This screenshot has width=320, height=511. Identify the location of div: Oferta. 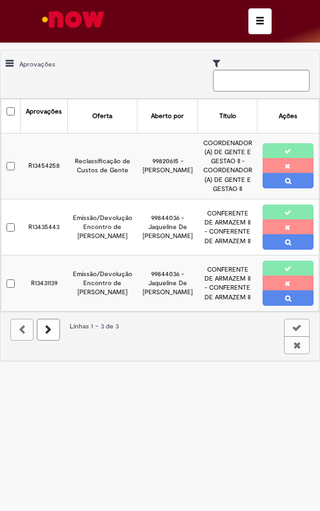
(102, 116).